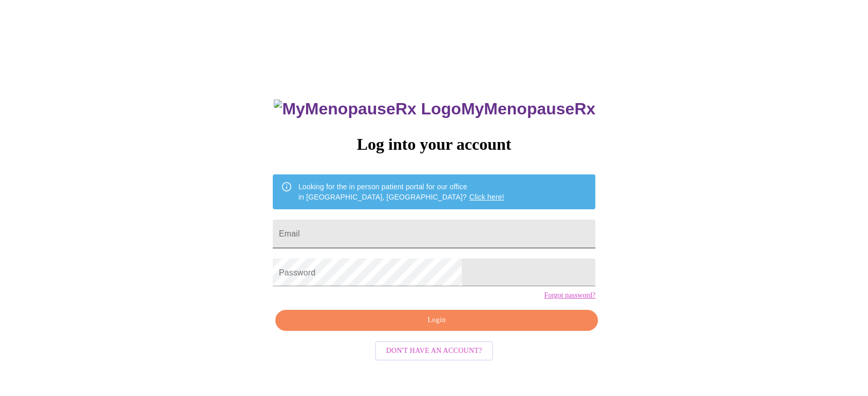 This screenshot has height=396, width=868. What do you see at coordinates (367, 109) in the screenshot?
I see `img: MyMenopauseRx Logo` at bounding box center [367, 109].